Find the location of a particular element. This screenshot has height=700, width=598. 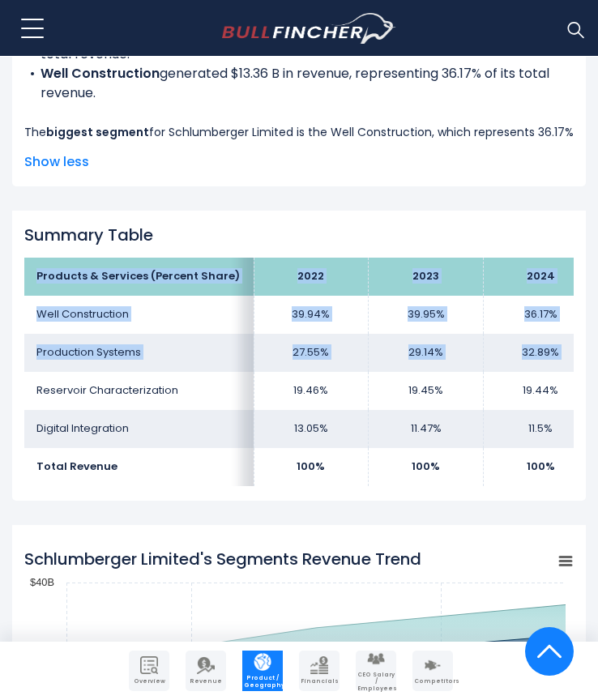

b: Well Construction is located at coordinates (100, 73).